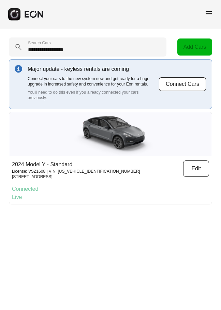  Describe the element at coordinates (110, 189) in the screenshot. I see `p: Connected` at that location.